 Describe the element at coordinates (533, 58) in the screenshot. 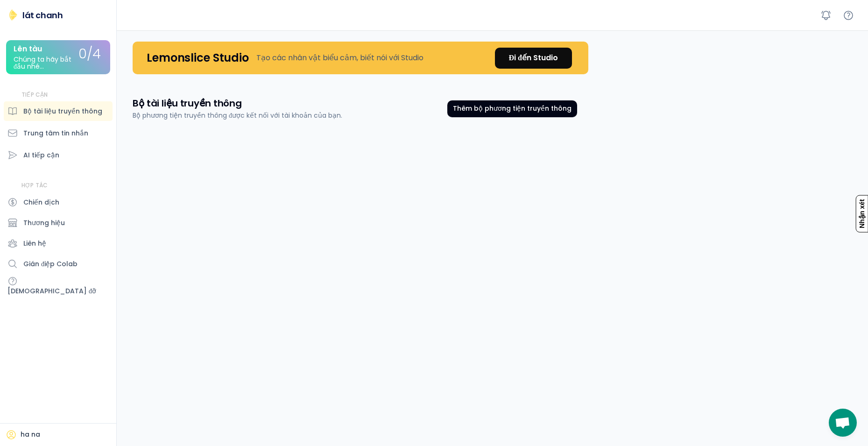

I see `a: Đi đến Studio` at that location.